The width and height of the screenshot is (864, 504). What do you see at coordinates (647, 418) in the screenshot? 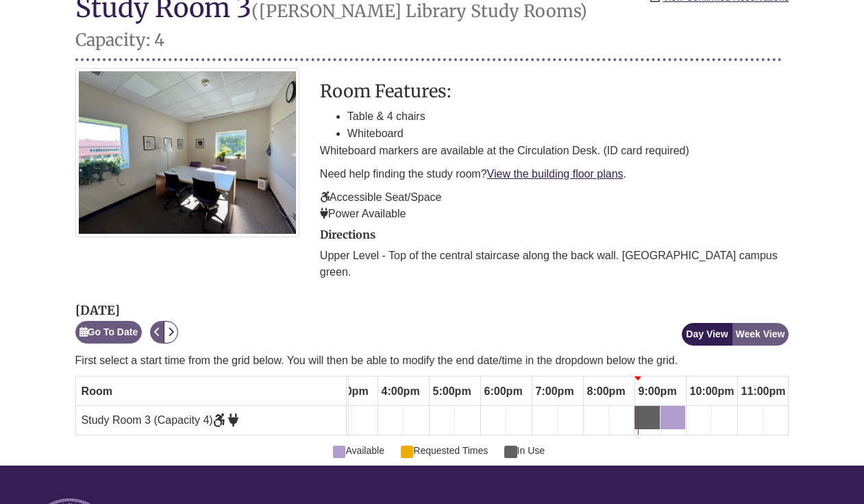
I see `a: 9:00pm Tuesday, October 7, 2025 - Study Room 3 - In Use` at bounding box center [647, 418].